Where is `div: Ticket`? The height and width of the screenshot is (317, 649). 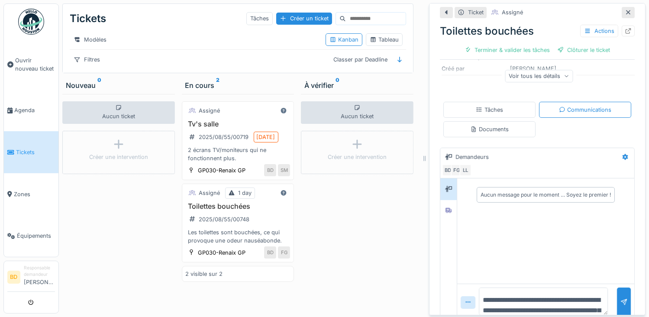 div: Ticket is located at coordinates (476, 12).